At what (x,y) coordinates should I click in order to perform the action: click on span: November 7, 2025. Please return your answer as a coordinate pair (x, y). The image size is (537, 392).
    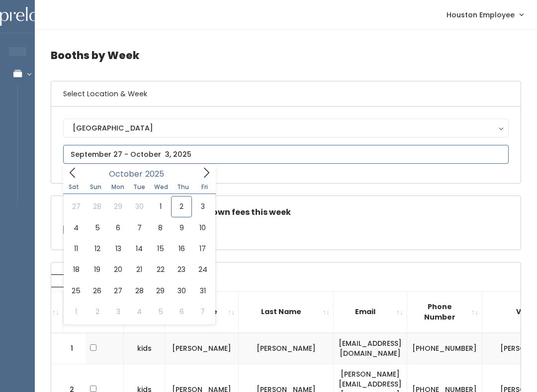
    Looking at the image, I should click on (202, 312).